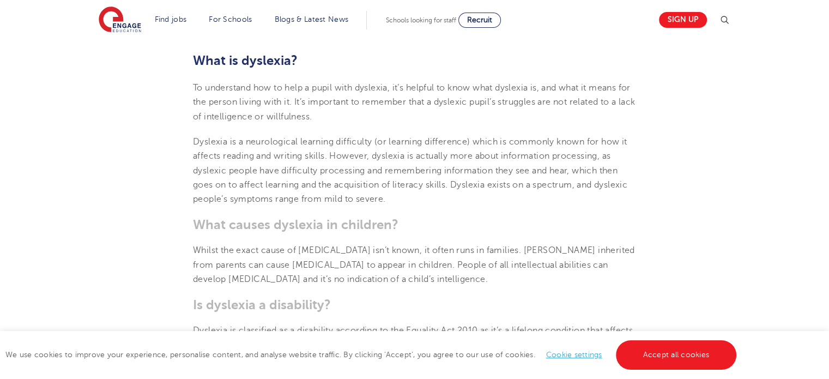 The width and height of the screenshot is (829, 379). Describe the element at coordinates (230, 19) in the screenshot. I see `a: For Schools` at that location.